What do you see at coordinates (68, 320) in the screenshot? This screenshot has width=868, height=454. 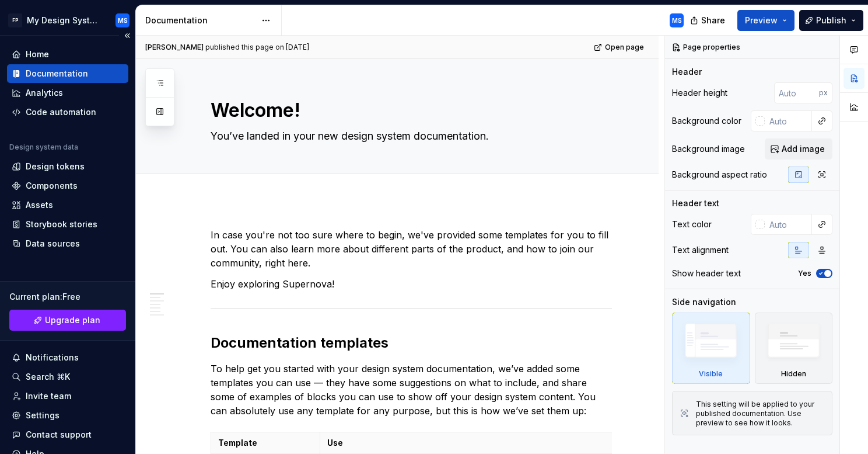 I see `a: Upgrade plan` at bounding box center [68, 320].